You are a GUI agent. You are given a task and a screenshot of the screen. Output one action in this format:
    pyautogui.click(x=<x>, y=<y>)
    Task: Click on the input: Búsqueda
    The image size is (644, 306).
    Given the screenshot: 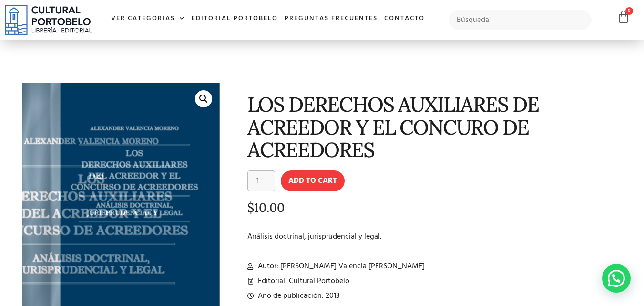 What is the action you would take?
    pyautogui.click(x=520, y=20)
    